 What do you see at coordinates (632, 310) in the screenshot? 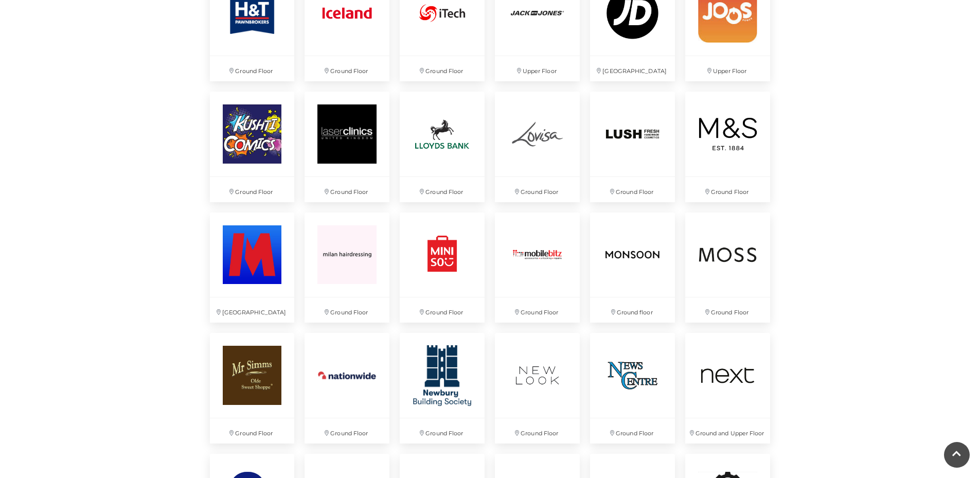
I see `p: Ground floor` at bounding box center [632, 310].